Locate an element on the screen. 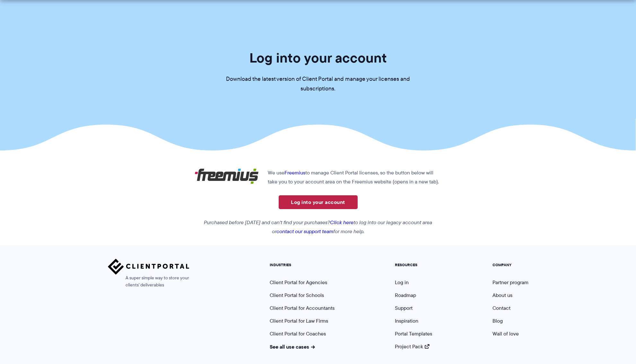 This screenshot has height=364, width=636. a: Client Portal for Coaches is located at coordinates (298, 334).